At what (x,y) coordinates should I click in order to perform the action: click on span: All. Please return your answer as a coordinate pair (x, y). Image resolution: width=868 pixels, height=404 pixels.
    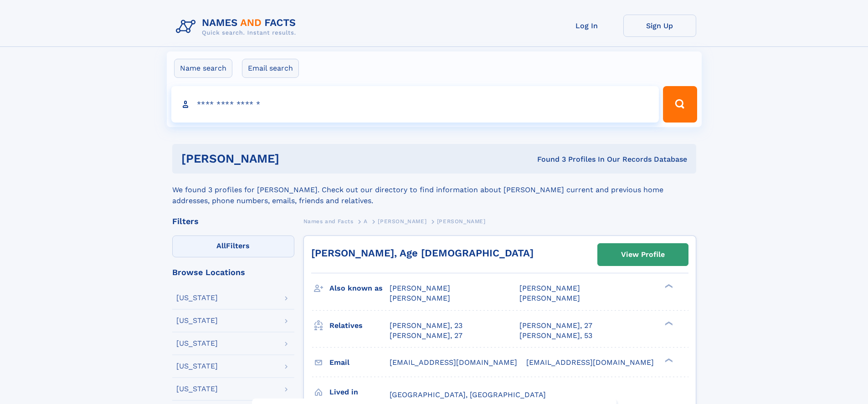
    Looking at the image, I should click on (221, 246).